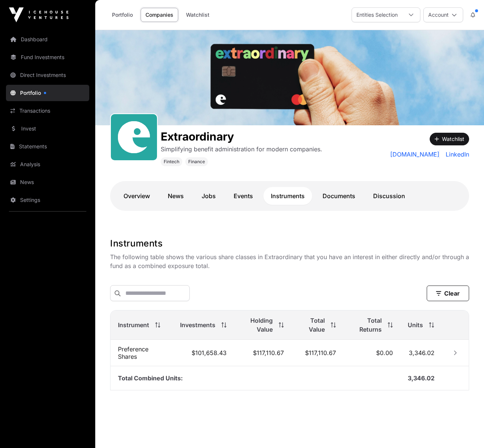 The width and height of the screenshot is (484, 448). Describe the element at coordinates (289, 262) in the screenshot. I see `p: The following table shows the various share classes in Extraordinary that you have an interest in...` at that location.